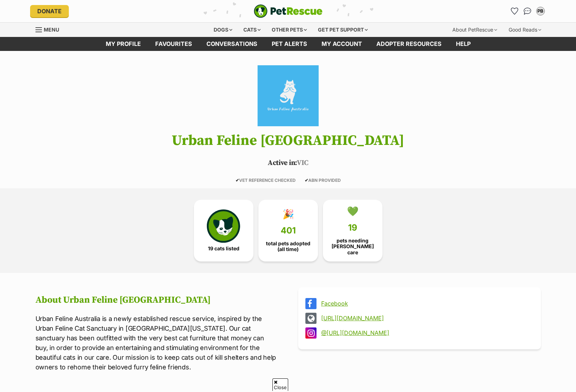 This screenshot has height=392, width=576. What do you see at coordinates (426, 303) in the screenshot?
I see `a: Facebook` at bounding box center [426, 303].